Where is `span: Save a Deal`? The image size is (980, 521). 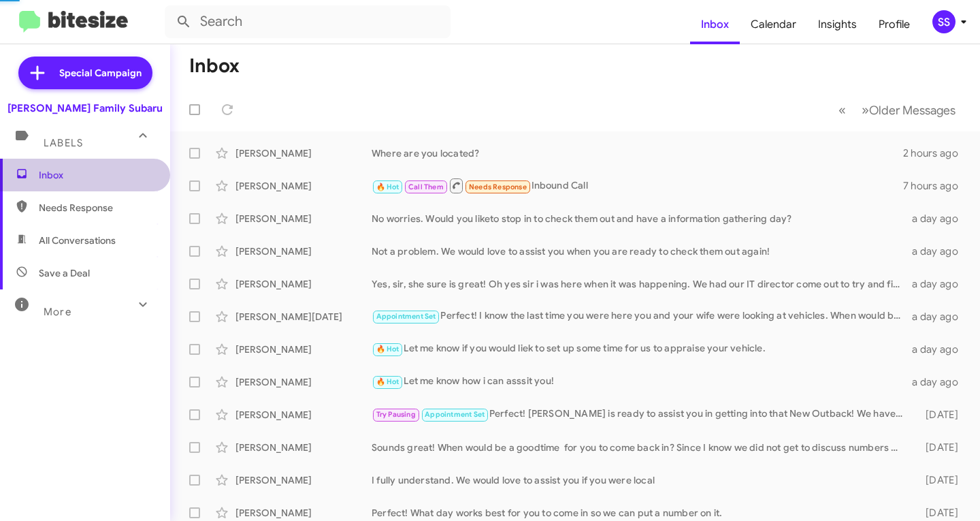
span: Save a Deal is located at coordinates (64, 273).